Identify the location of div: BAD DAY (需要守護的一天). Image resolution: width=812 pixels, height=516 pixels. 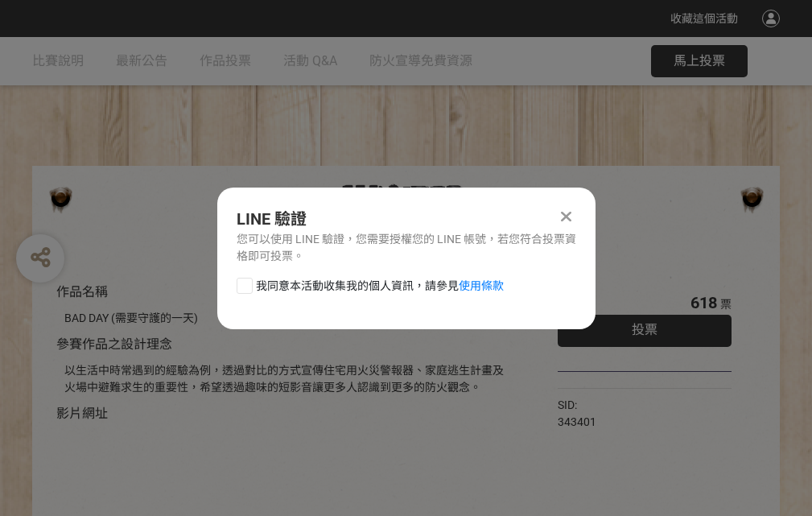
(287, 318).